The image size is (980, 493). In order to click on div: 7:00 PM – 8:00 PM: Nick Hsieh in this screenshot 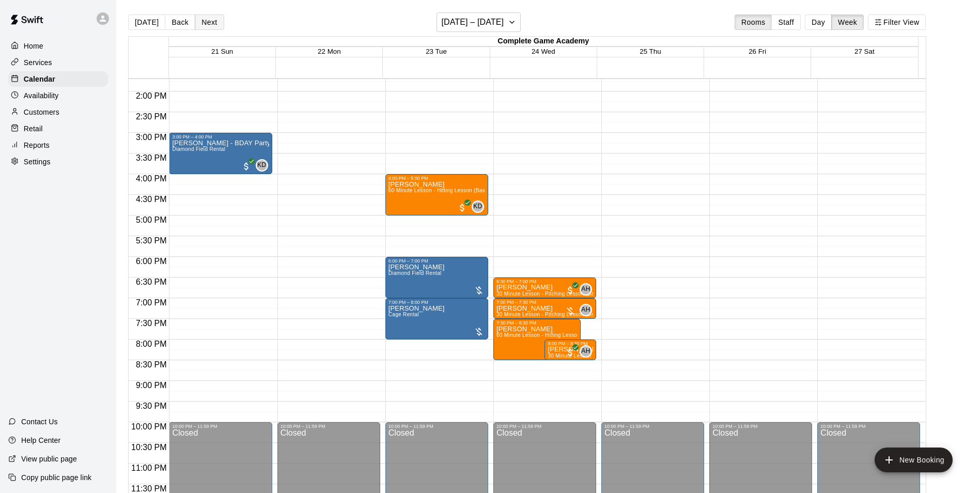, I will do `click(437, 319)`.